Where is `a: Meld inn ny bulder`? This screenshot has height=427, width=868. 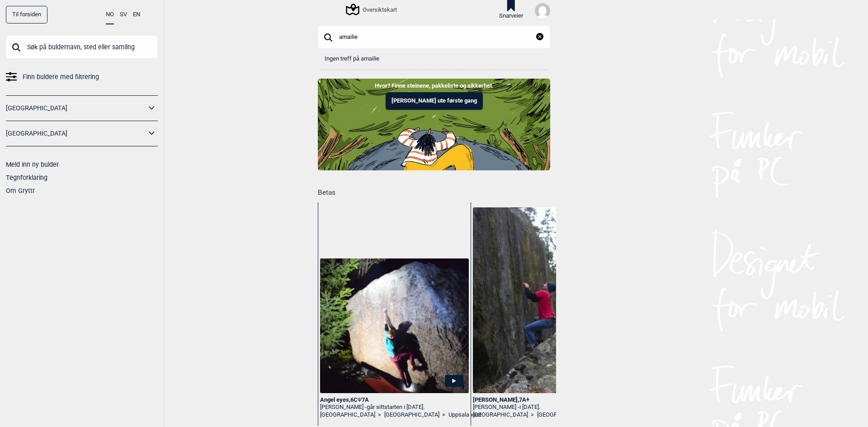
a: Meld inn ny bulder is located at coordinates (32, 164).